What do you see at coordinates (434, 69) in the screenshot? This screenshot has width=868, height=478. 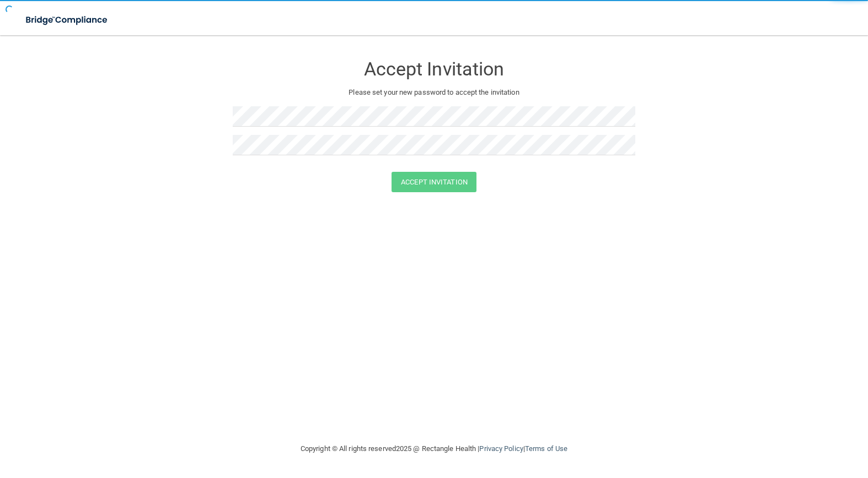 I see `h3: Accept Invitation` at bounding box center [434, 69].